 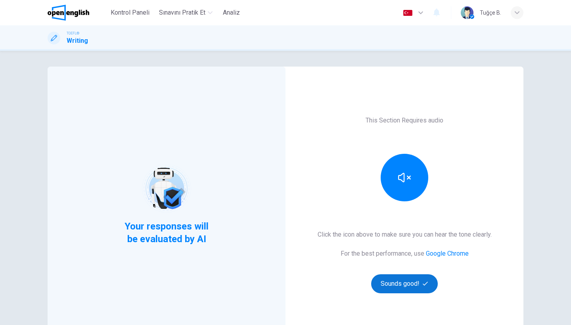 I want to click on span: Analiz, so click(x=231, y=13).